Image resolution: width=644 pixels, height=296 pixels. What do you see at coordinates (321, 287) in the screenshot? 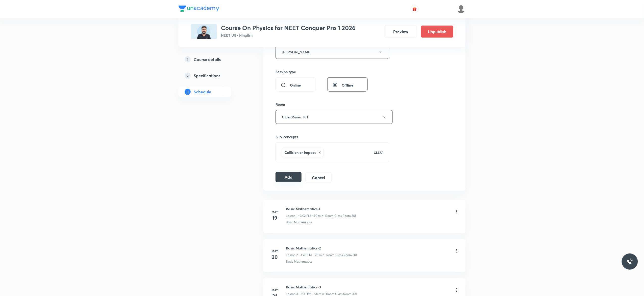
I see `h6: Basic Mathematics-3` at bounding box center [321, 287].